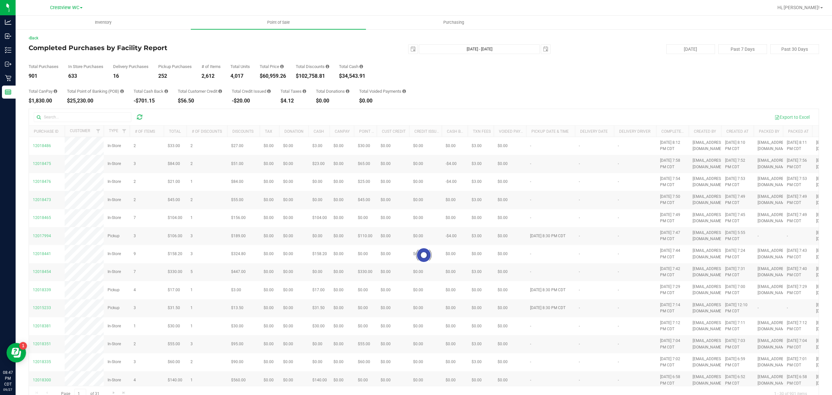  What do you see at coordinates (86, 66) in the screenshot?
I see `div: In Store Purchases` at bounding box center [86, 66].